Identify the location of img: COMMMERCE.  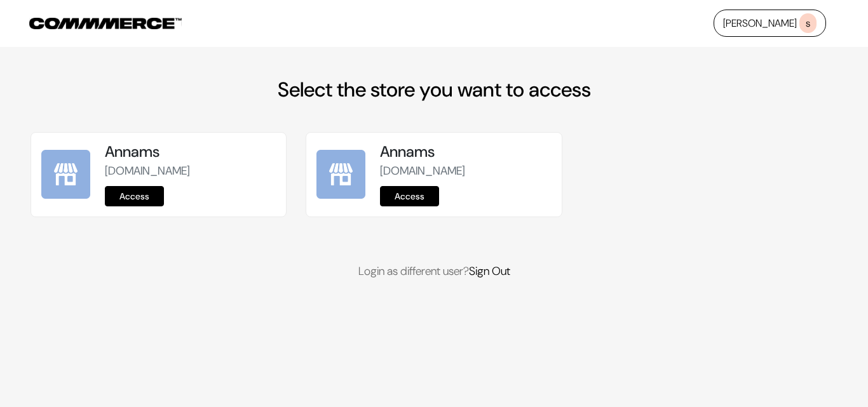
(105, 23).